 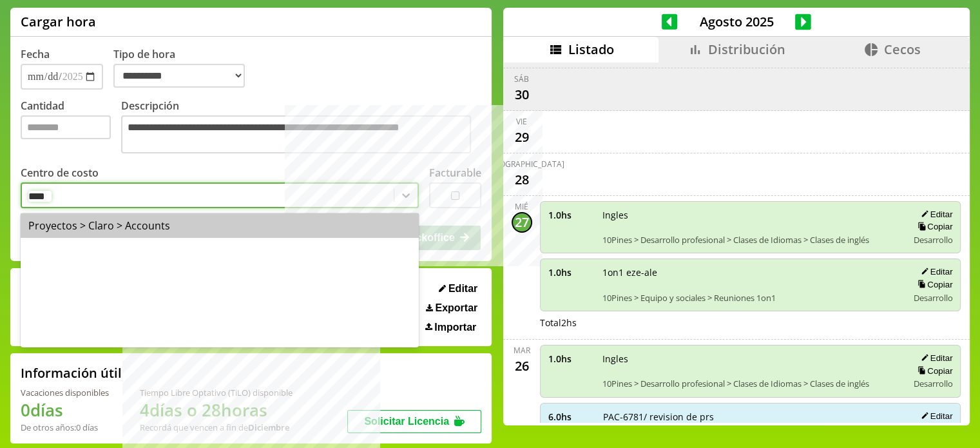 What do you see at coordinates (65, 427) in the screenshot?
I see `div: De otros años: 0 días` at bounding box center [65, 427].